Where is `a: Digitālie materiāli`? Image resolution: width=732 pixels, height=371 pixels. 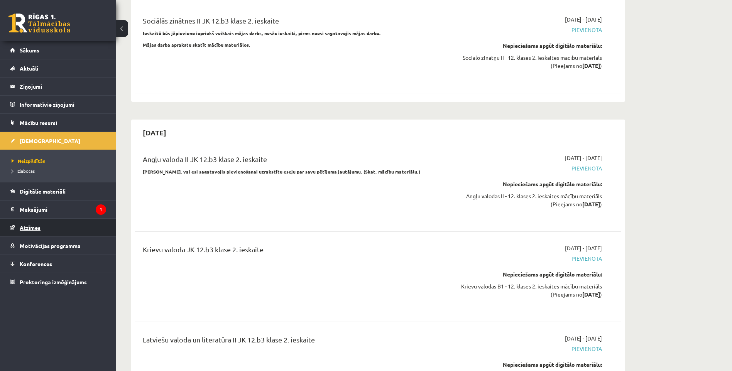 a: Digitālie materiāli is located at coordinates (58, 192).